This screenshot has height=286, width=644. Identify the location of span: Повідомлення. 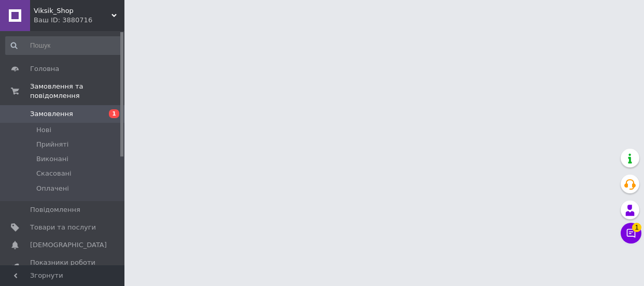
(55, 210).